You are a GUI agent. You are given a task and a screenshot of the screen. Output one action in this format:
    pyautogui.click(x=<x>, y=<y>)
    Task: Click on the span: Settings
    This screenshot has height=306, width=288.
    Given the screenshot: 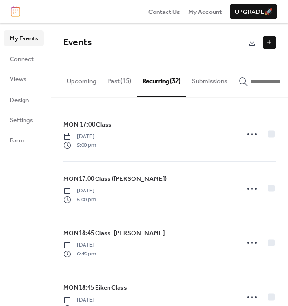 What is the action you would take?
    pyautogui.click(x=21, y=120)
    